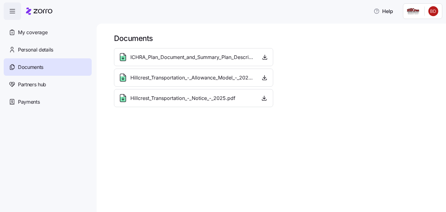 This screenshot has width=446, height=212. I want to click on span: Help, so click(383, 11).